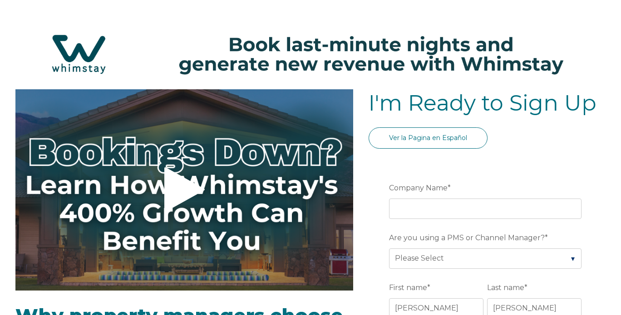  Describe the element at coordinates (466, 238) in the screenshot. I see `span: Are you using a PMS or Channel Manager?` at that location.